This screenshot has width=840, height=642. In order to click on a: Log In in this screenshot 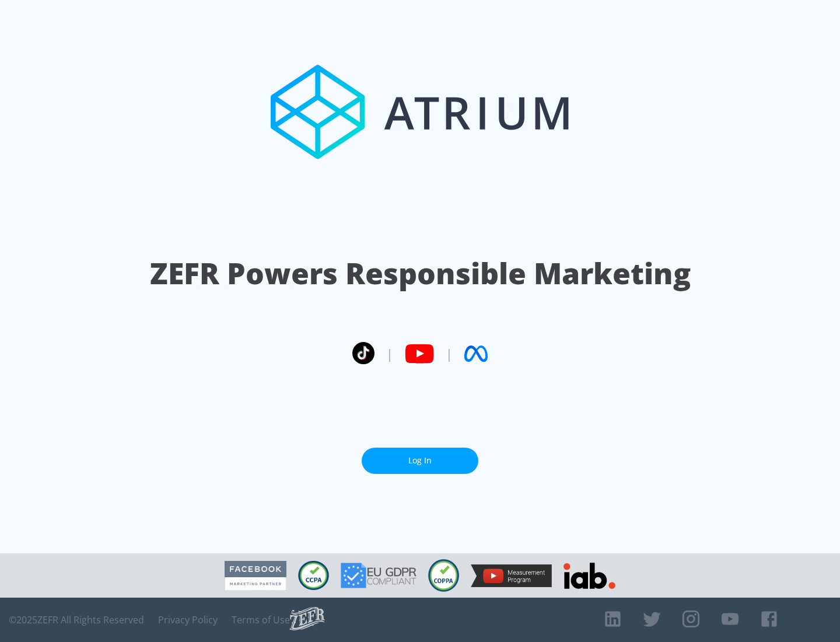, I will do `click(420, 461)`.